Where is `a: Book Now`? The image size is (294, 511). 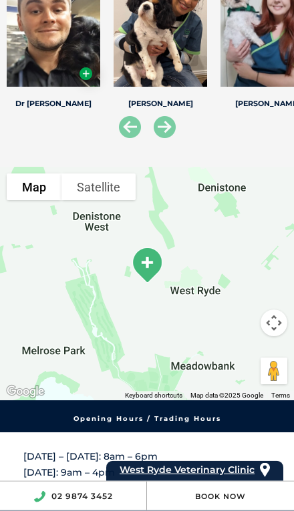 a: Book Now is located at coordinates (220, 497).